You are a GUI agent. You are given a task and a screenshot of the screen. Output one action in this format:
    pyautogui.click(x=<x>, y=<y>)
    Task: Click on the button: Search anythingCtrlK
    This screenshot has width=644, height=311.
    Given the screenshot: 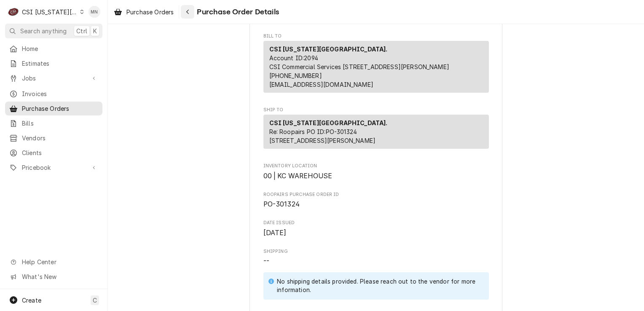 What is the action you would take?
    pyautogui.click(x=53, y=31)
    